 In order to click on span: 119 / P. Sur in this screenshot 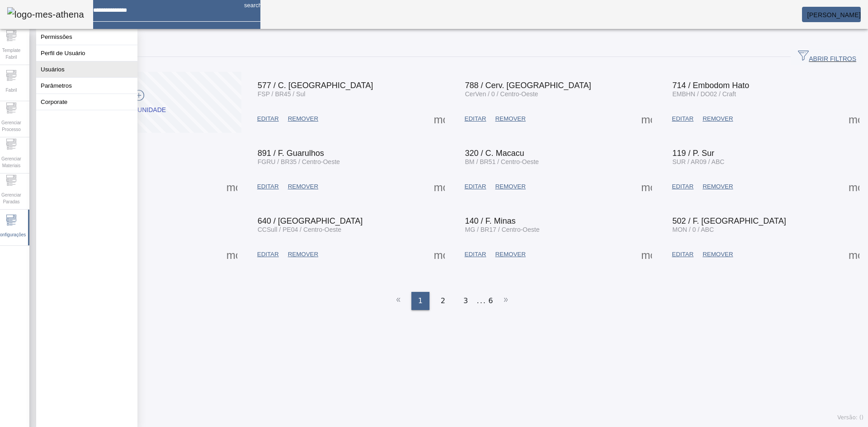, I will do `click(693, 153)`.